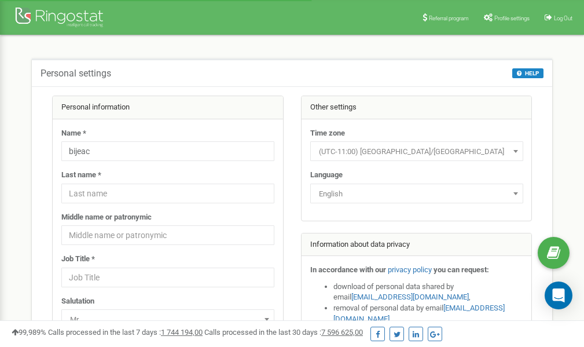 This screenshot has height=347, width=584. What do you see at coordinates (182, 332) in the screenshot?
I see `u: 1 744 194,00` at bounding box center [182, 332].